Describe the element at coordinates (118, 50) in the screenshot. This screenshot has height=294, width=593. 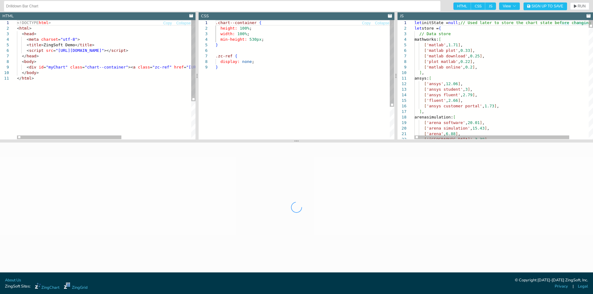
I see `span: script` at that location.